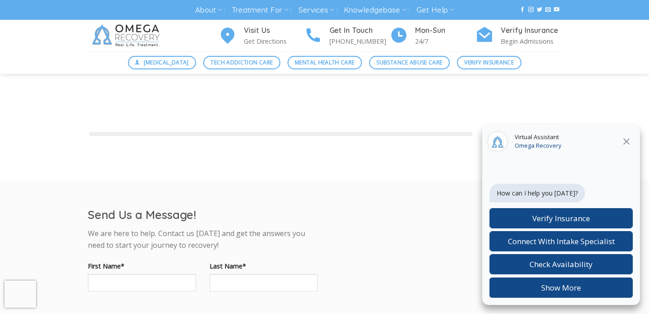 This screenshot has width=649, height=314. Describe the element at coordinates (489, 63) in the screenshot. I see `a: Verify Insurance` at that location.